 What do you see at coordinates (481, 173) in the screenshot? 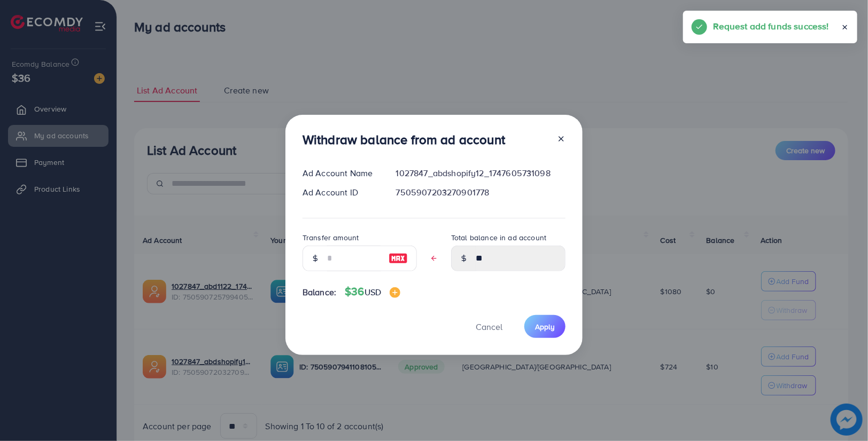
I see `div: 1027847_abdshopify12_1747605731098` at bounding box center [481, 173].